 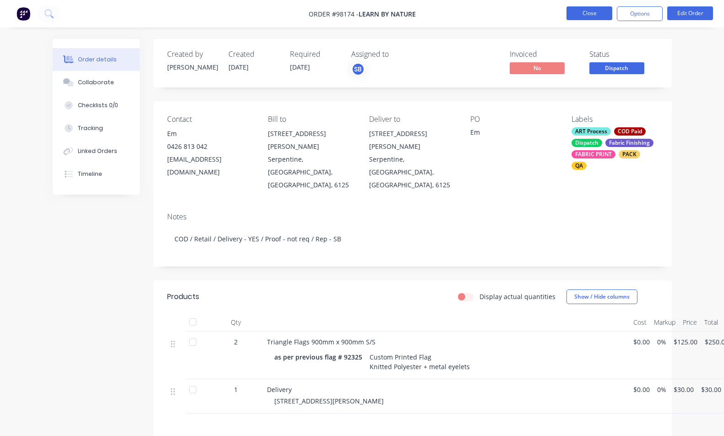 I want to click on div: 0426 813 042, so click(x=210, y=147).